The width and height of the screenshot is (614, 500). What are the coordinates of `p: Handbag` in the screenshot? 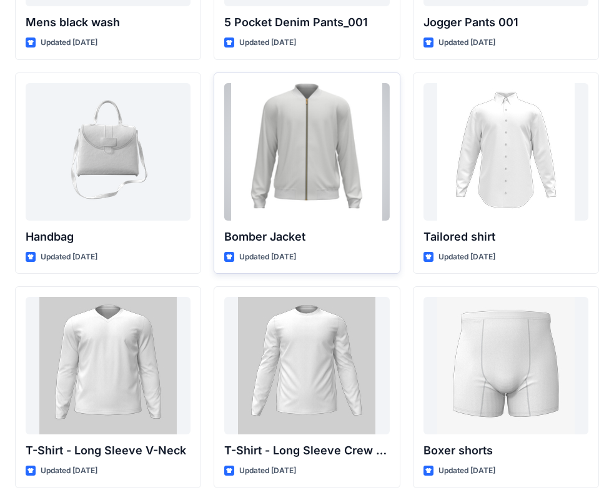 It's located at (108, 237).